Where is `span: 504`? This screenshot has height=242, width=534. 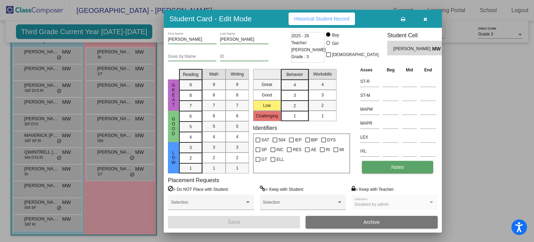
span: 504 is located at coordinates (282, 140).